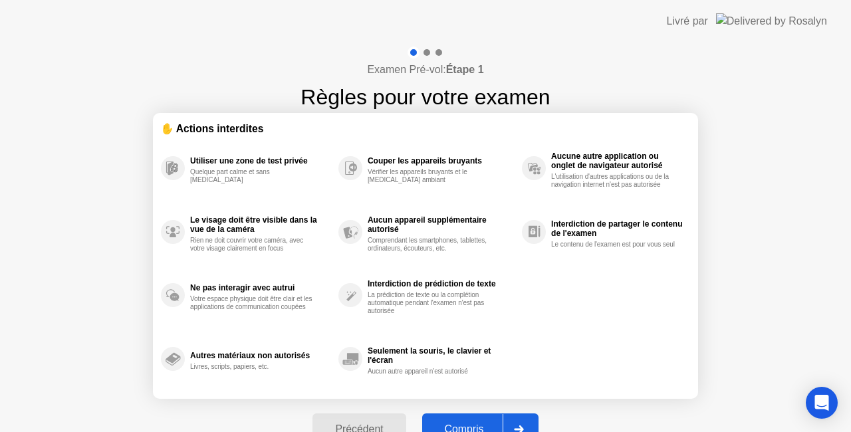 This screenshot has height=432, width=851. I want to click on div: Aucun appareil supplémentaire autorisé, so click(442, 225).